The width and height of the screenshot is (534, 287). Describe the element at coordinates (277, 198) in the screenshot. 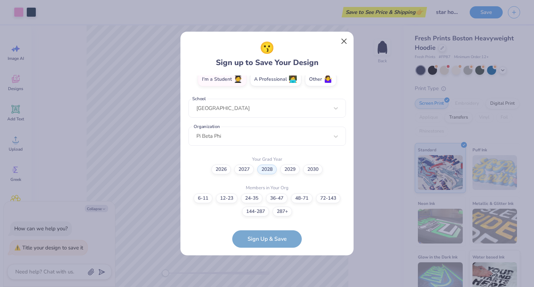

I see `label: 36-47` at that location.